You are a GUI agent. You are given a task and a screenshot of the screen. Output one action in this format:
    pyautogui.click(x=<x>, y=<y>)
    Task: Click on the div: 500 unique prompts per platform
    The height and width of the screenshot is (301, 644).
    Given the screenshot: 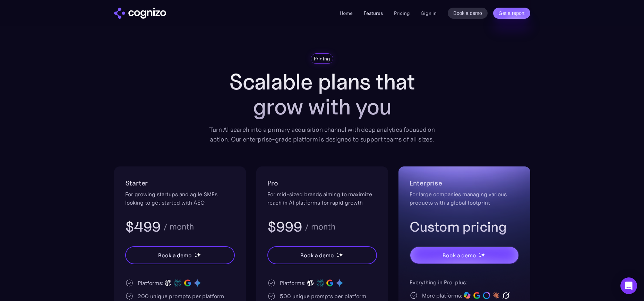 What is the action you would take?
    pyautogui.click(x=323, y=296)
    